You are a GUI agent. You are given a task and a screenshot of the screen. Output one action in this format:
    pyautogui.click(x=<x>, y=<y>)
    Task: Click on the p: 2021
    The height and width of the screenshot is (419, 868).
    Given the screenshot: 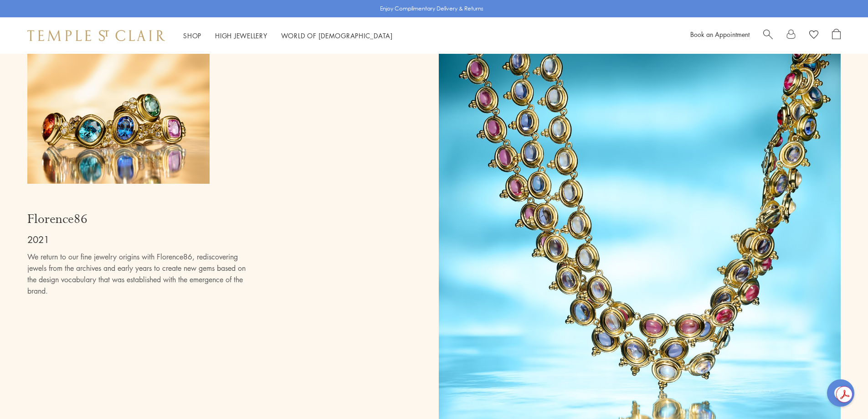 What is the action you would take?
    pyautogui.click(x=141, y=239)
    